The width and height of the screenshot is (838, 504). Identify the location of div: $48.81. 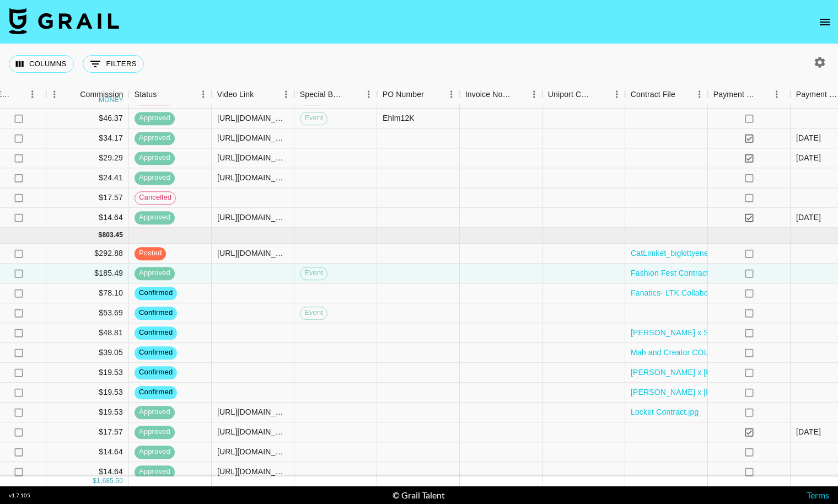
(88, 333).